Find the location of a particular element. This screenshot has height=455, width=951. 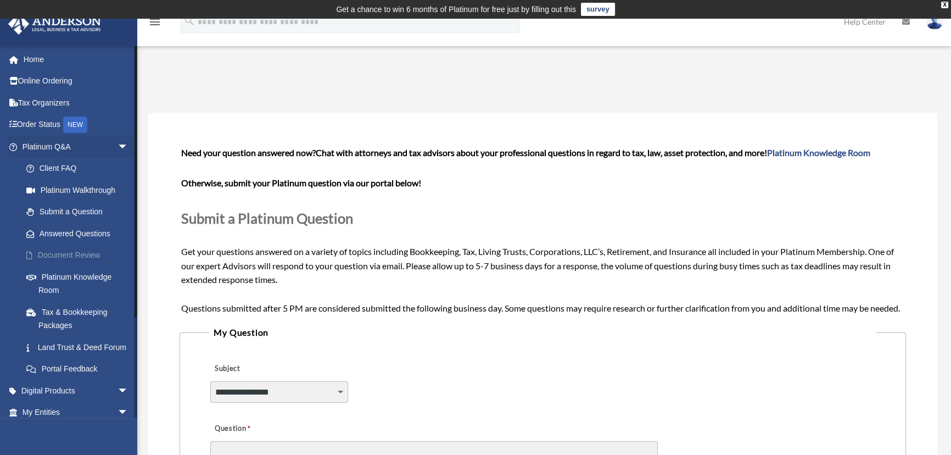

div: close is located at coordinates (944, 5).